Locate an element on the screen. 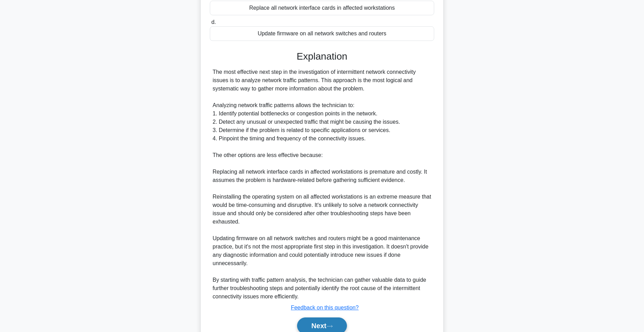 The image size is (644, 332). a: Feedback on this question? is located at coordinates (325, 307).